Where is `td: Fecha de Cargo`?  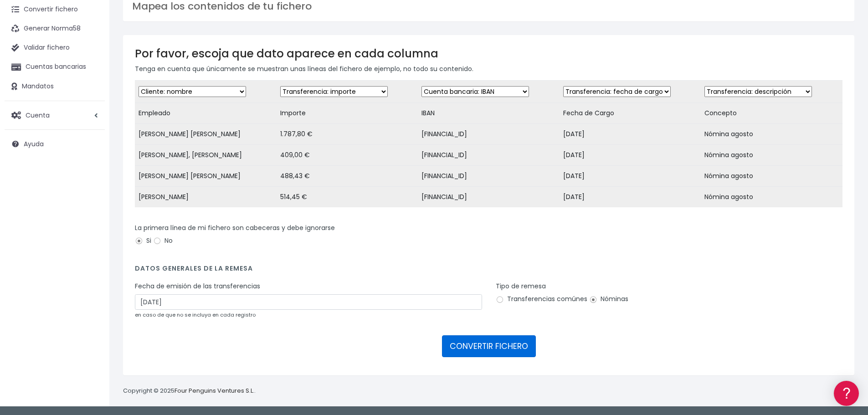
td: Fecha de Cargo is located at coordinates (631, 114).